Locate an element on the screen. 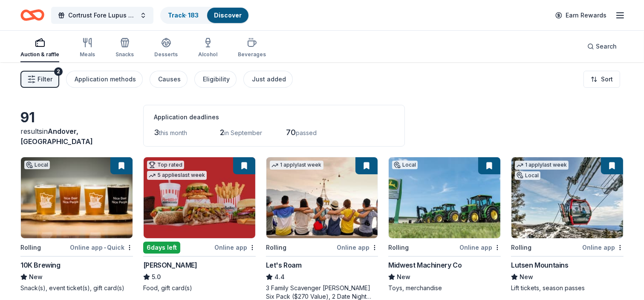  a: Image for Lutsen Mountains1 applylast weekLocalRollingOnline appLutsen MountainsNewLift tickets, ... is located at coordinates (567, 225).